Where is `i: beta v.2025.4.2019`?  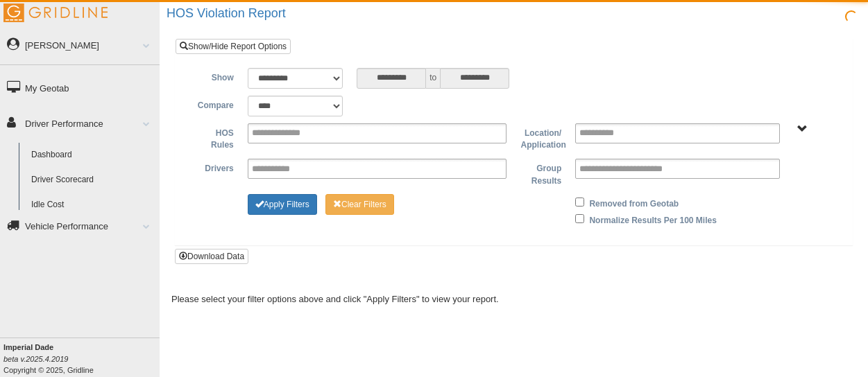 i: beta v.2025.4.2019 is located at coordinates (36, 359).